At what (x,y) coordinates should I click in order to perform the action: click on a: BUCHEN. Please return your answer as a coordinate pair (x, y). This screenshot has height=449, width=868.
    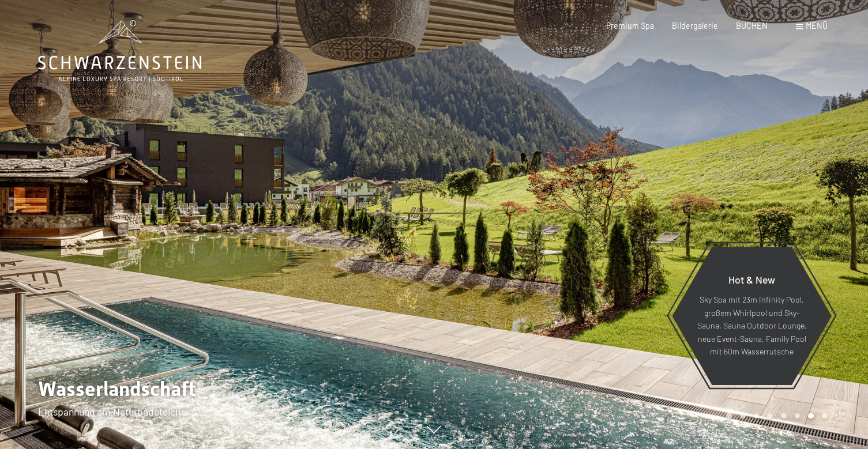
    Looking at the image, I should click on (751, 25).